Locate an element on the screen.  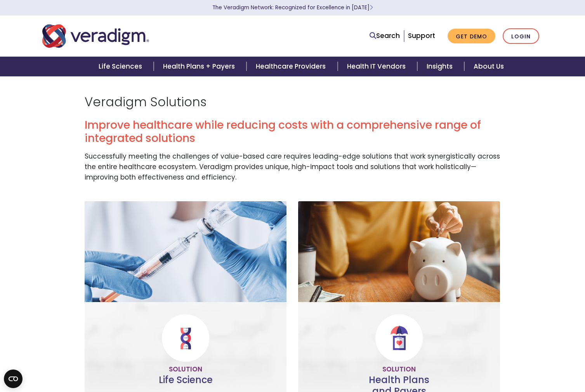
a: Insights is located at coordinates (441, 66).